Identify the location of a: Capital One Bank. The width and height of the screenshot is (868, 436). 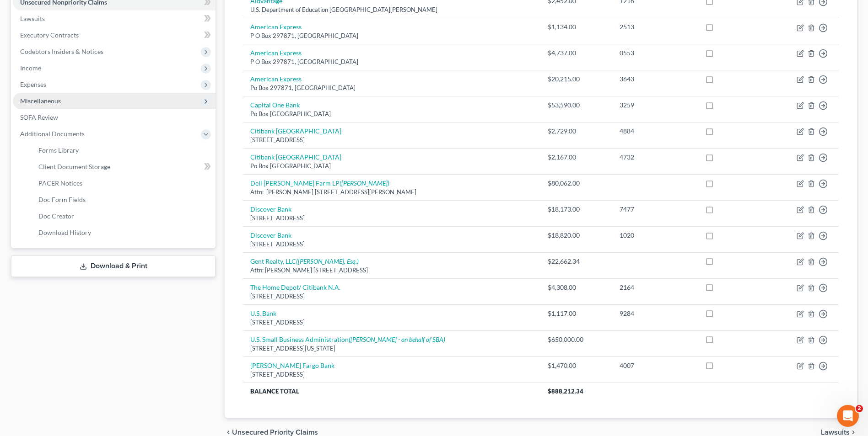
(275, 105).